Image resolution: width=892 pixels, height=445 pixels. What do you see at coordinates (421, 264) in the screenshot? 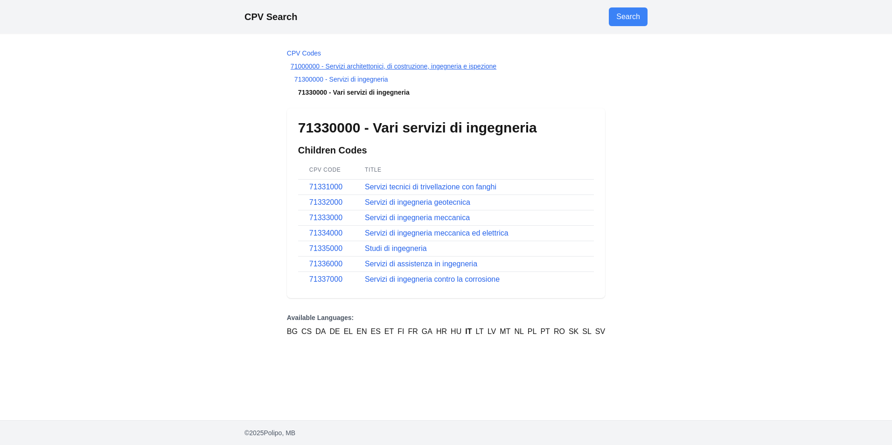
I see `a: Servizi di assistenza in ingegneria` at bounding box center [421, 264].